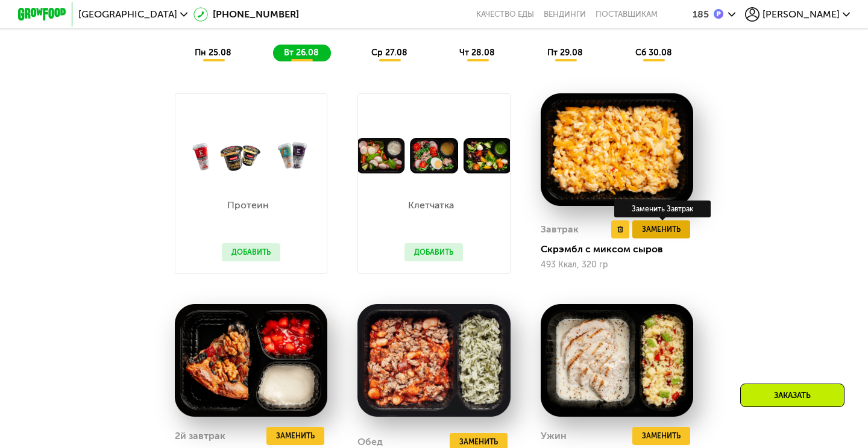 The height and width of the screenshot is (448, 868). What do you see at coordinates (301, 53) in the screenshot?
I see `span: вт 26.08` at bounding box center [301, 53].